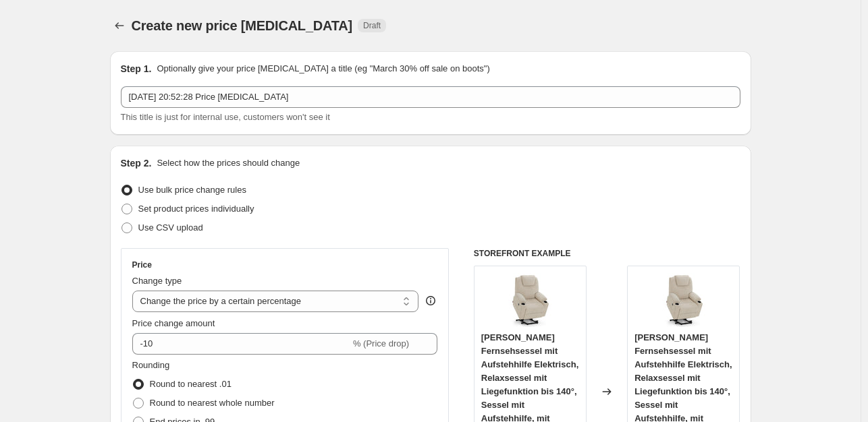 Image resolution: width=868 pixels, height=422 pixels. I want to click on input: 30% off holiday sale, so click(430, 97).